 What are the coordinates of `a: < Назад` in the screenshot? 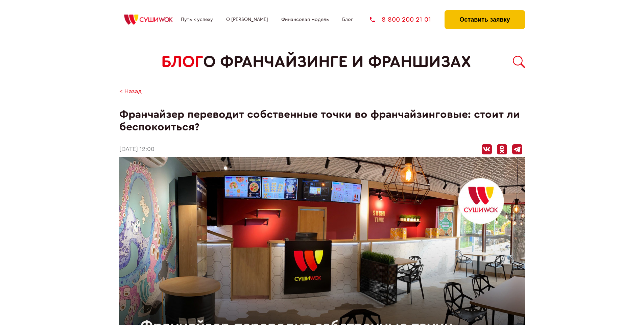 It's located at (130, 91).